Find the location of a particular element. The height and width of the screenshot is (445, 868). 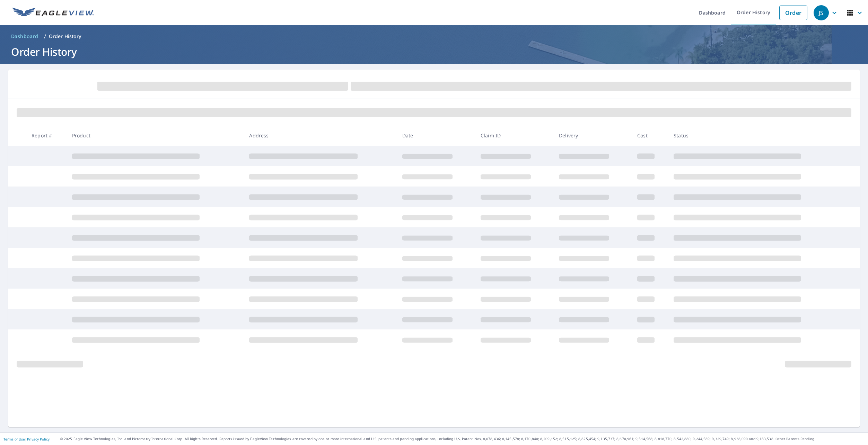

p: Order History is located at coordinates (65, 37).